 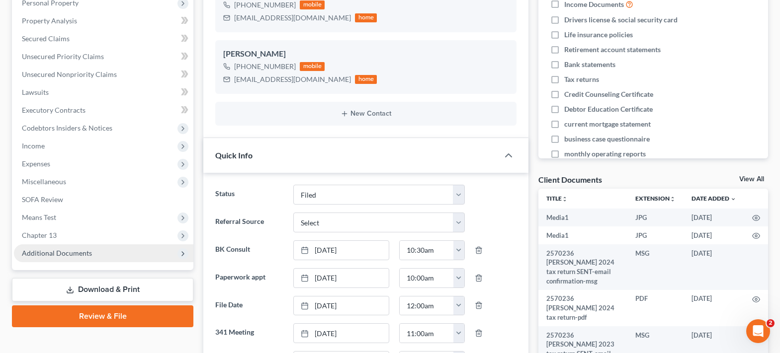 I want to click on label: Paperwork appt, so click(x=249, y=278).